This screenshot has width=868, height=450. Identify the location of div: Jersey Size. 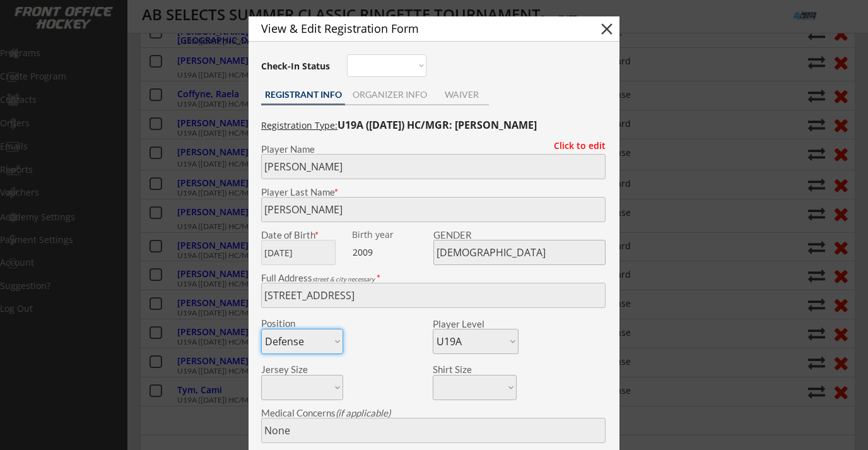
(293, 369).